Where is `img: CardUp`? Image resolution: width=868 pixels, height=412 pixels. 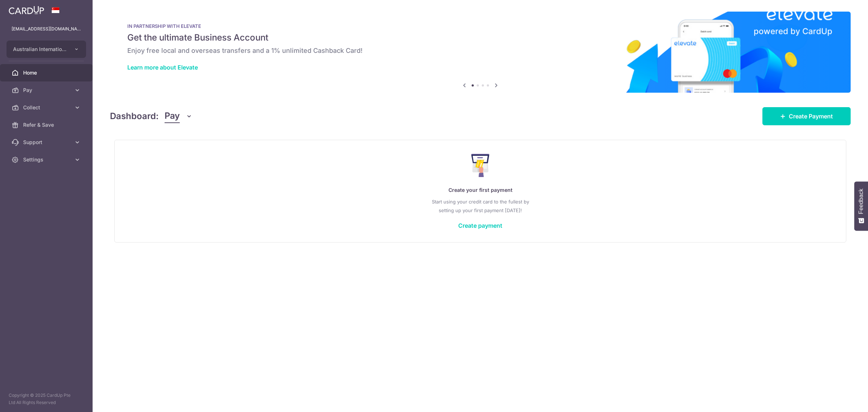
img: CardUp is located at coordinates (27, 10).